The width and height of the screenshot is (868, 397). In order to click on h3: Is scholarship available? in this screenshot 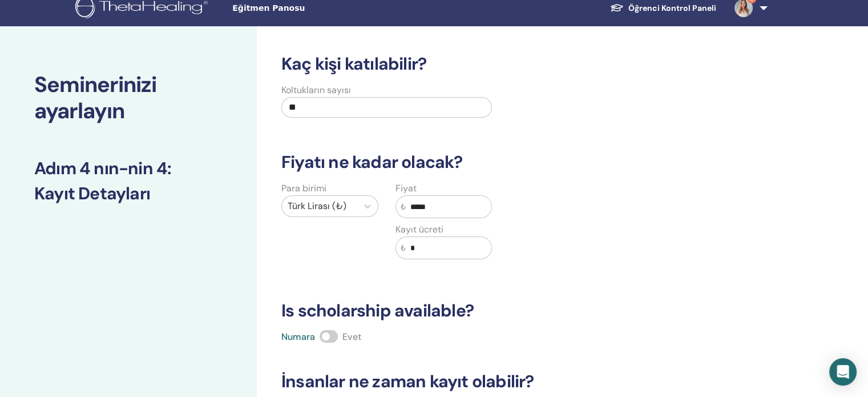, I will do `click(509, 311)`.